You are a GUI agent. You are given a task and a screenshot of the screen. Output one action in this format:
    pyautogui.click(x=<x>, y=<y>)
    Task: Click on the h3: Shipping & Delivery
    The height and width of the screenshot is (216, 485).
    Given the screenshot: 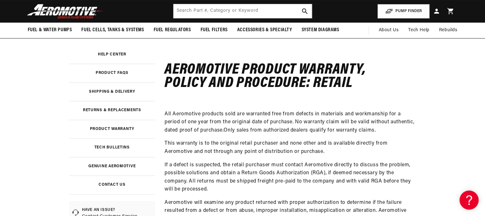 What is the action you would take?
    pyautogui.click(x=112, y=92)
    